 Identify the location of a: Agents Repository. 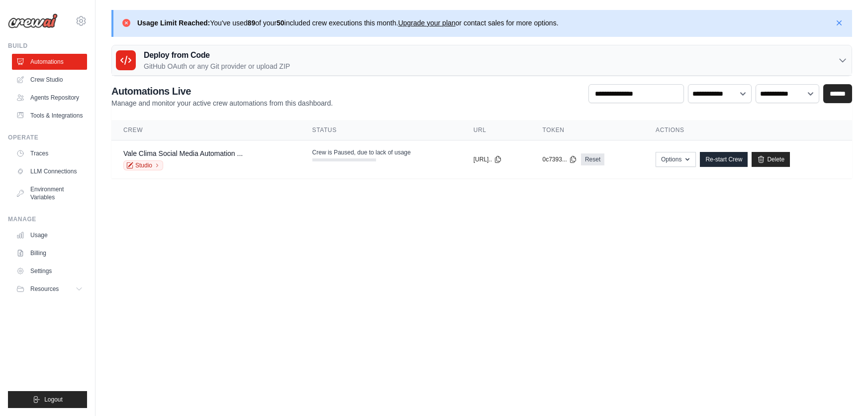
(49, 98).